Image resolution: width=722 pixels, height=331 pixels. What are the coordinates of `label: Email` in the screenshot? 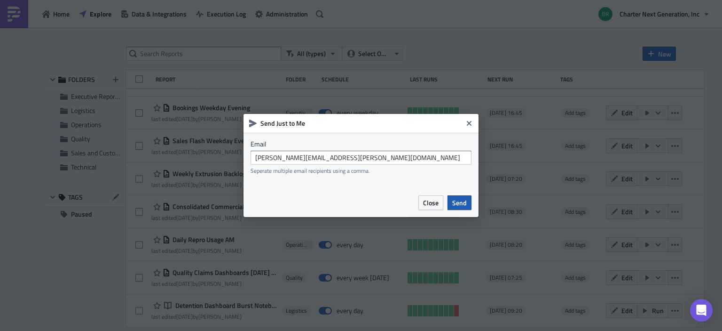 It's located at (361, 144).